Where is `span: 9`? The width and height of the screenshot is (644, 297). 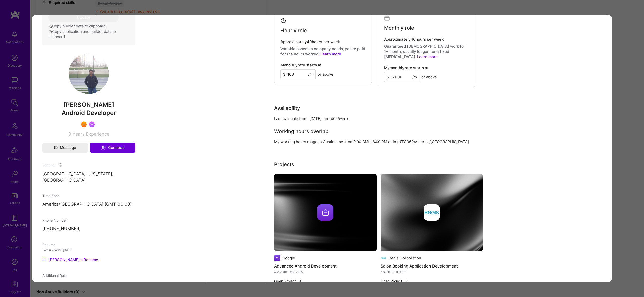
span: 9 is located at coordinates (70, 134).